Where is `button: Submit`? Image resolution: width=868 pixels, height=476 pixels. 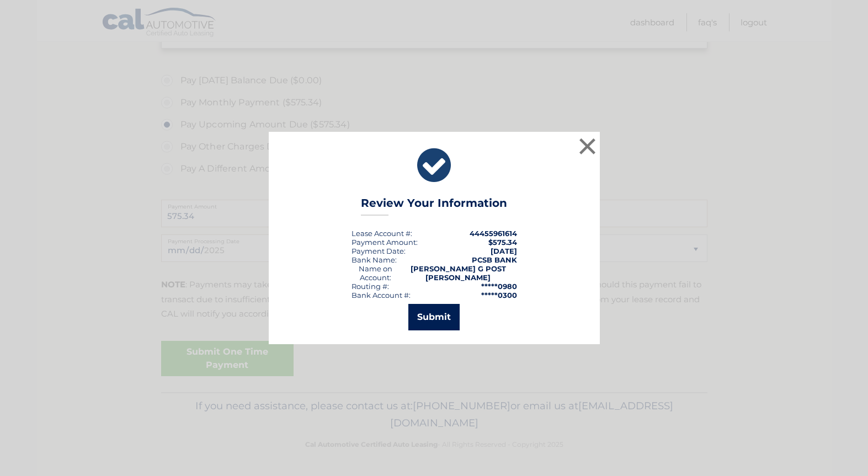 button: Submit is located at coordinates (434, 318).